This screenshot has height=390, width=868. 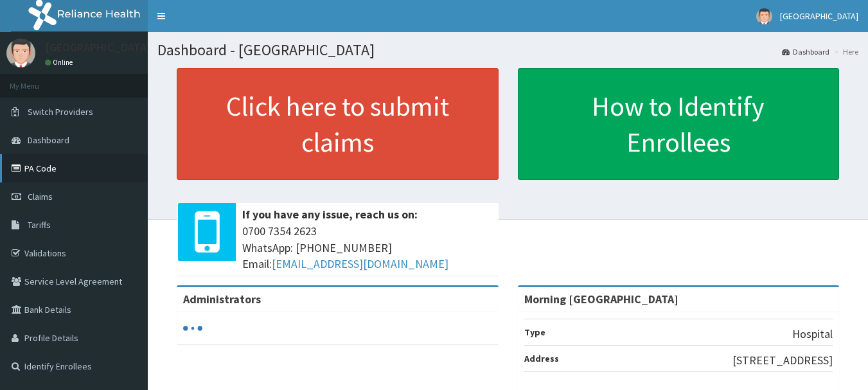 What do you see at coordinates (60, 62) in the screenshot?
I see `a: Online` at bounding box center [60, 62].